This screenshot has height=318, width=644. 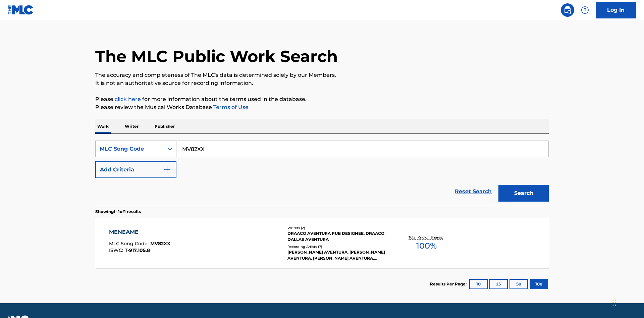 I want to click on button: 50, so click(x=519, y=284).